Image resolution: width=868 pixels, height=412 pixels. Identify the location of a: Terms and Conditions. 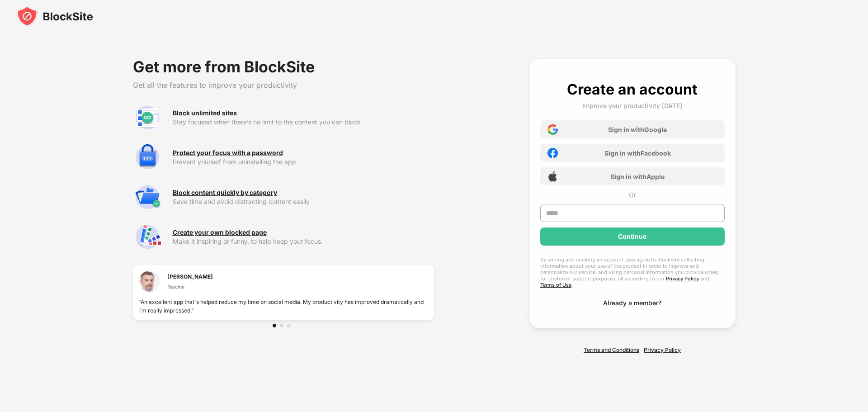
(611, 350).